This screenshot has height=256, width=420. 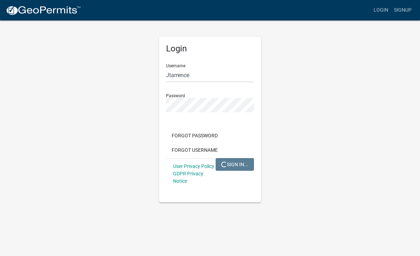 I want to click on span: SIGN IN..., so click(x=235, y=164).